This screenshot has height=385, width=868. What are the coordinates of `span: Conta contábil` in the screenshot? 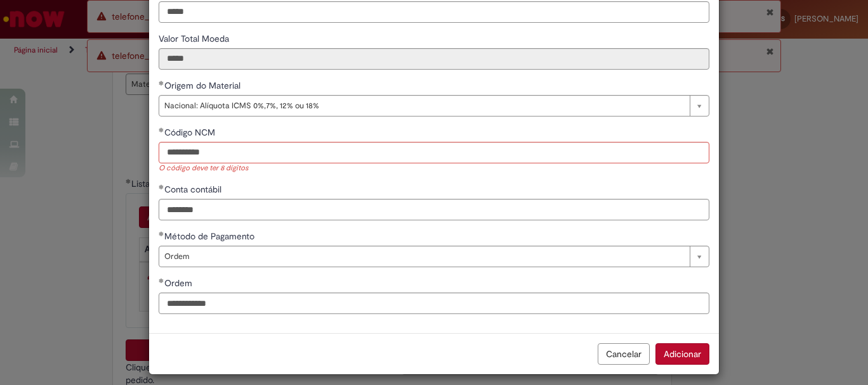 It's located at (194, 189).